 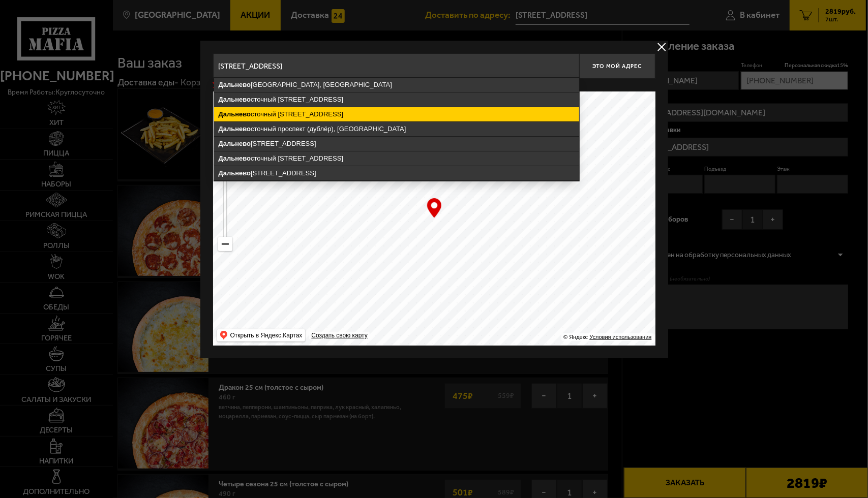 What do you see at coordinates (617, 66) in the screenshot?
I see `button: Это мой адрес` at bounding box center [617, 66].